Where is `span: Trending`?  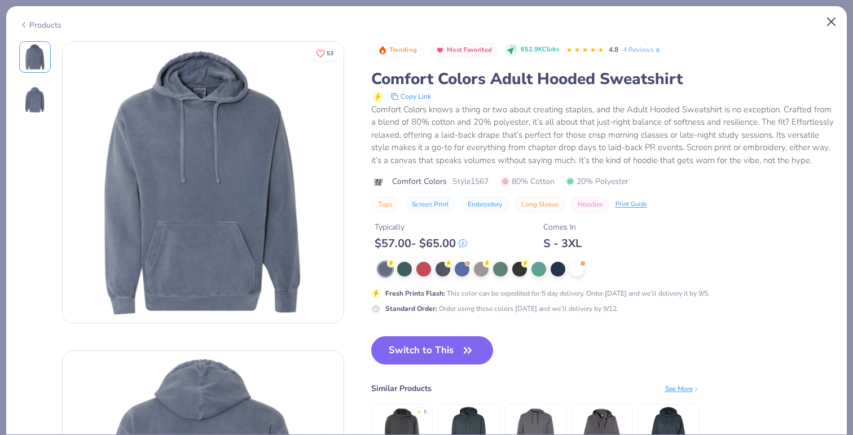 span: Trending is located at coordinates (403, 50).